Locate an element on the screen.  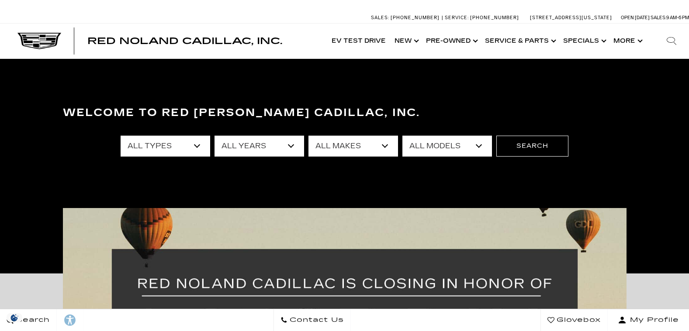
span: Red Noland Cadillac, Inc. is located at coordinates (185, 41).